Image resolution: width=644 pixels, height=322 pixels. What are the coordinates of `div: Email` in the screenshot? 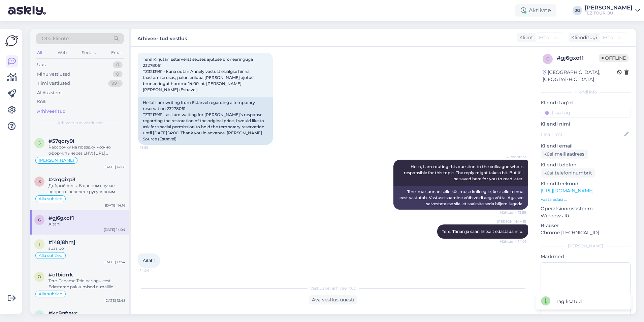 It's located at (117, 53).